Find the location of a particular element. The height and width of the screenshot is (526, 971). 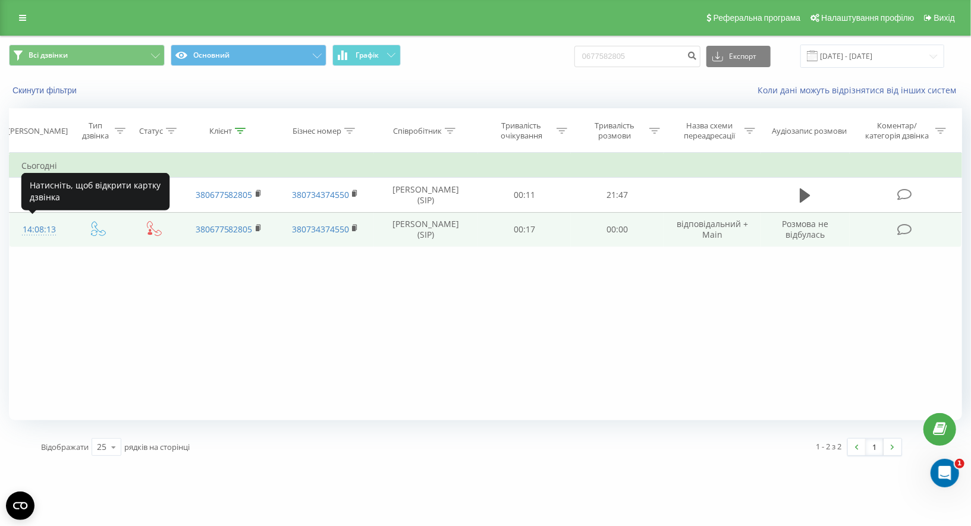

span: Всі дзвінки is located at coordinates (48, 55).